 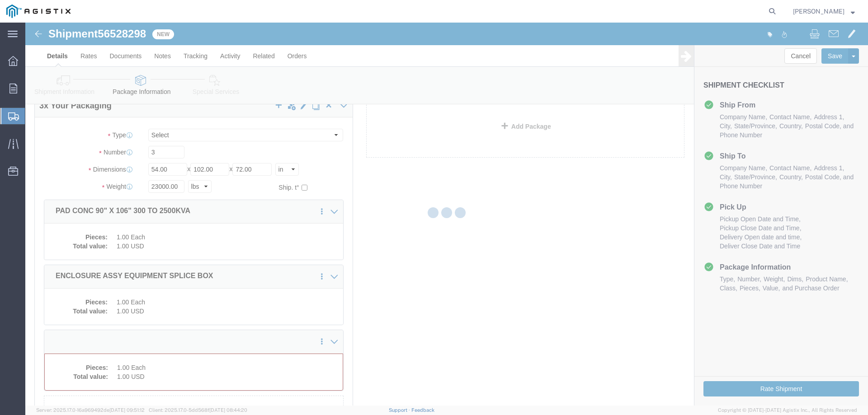 What do you see at coordinates (91, 410) in the screenshot?
I see `span: Server: 2025.17.0-16a969492de` at bounding box center [91, 410].